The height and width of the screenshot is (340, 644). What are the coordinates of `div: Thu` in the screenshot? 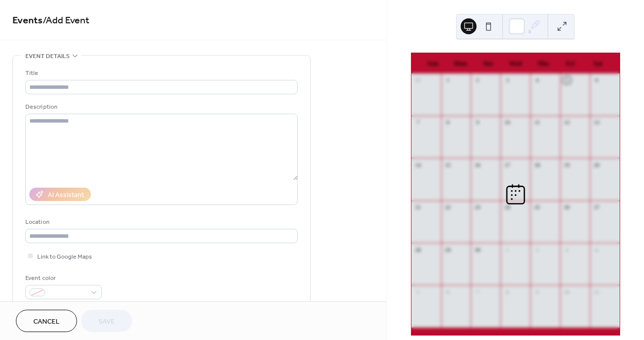 It's located at (543, 64).